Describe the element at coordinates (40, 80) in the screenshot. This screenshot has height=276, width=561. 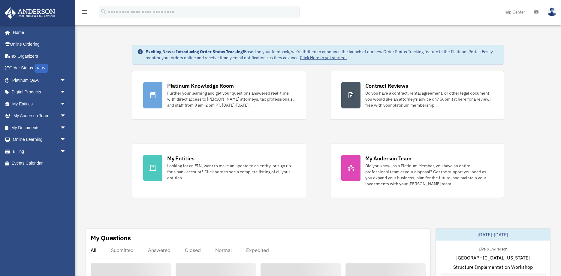
I see `a: Platinum Q&Aarrow_drop_down` at that location.